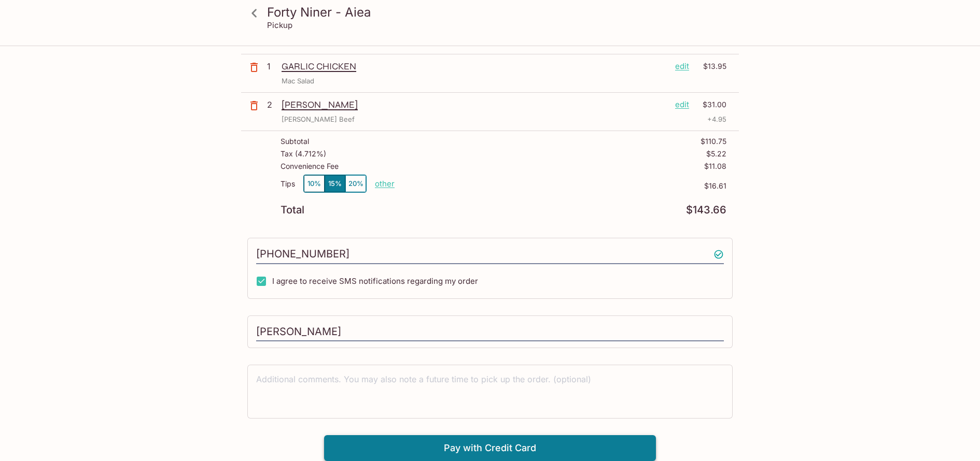  Describe the element at coordinates (375, 281) in the screenshot. I see `span: I agree to receive SMS notifications regarding my order` at that location.